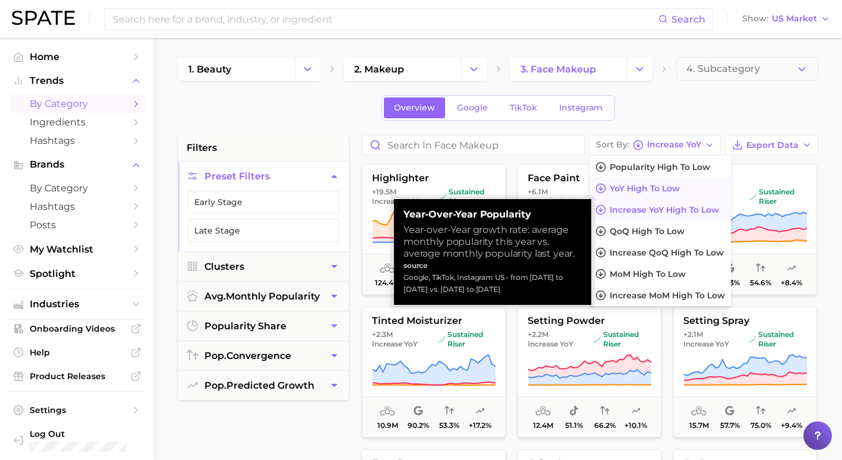  What do you see at coordinates (590, 321) in the screenshot?
I see `span: setting powder` at bounding box center [590, 321].